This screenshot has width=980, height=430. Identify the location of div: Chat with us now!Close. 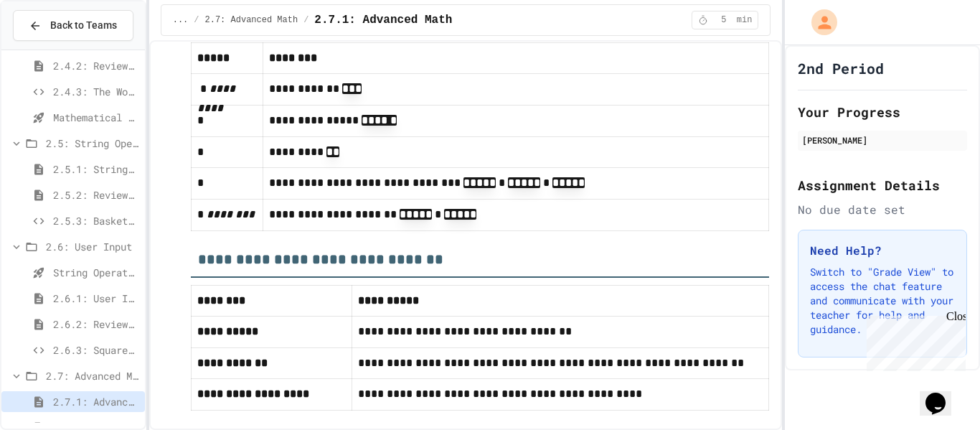
(52, 48).